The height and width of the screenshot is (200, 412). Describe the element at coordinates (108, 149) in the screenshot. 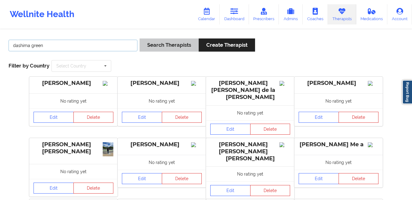

I see `img: af653f90-b5aa-4584-b7ce-bc9dc27affc6_IMG_2483.jpeg` at that location.